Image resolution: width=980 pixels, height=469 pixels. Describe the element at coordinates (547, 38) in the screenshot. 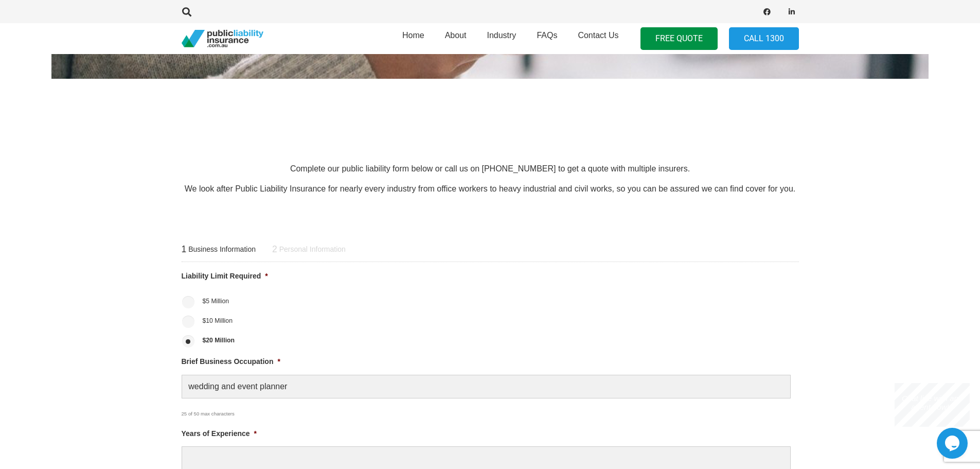

I see `a: FAQs` at that location.